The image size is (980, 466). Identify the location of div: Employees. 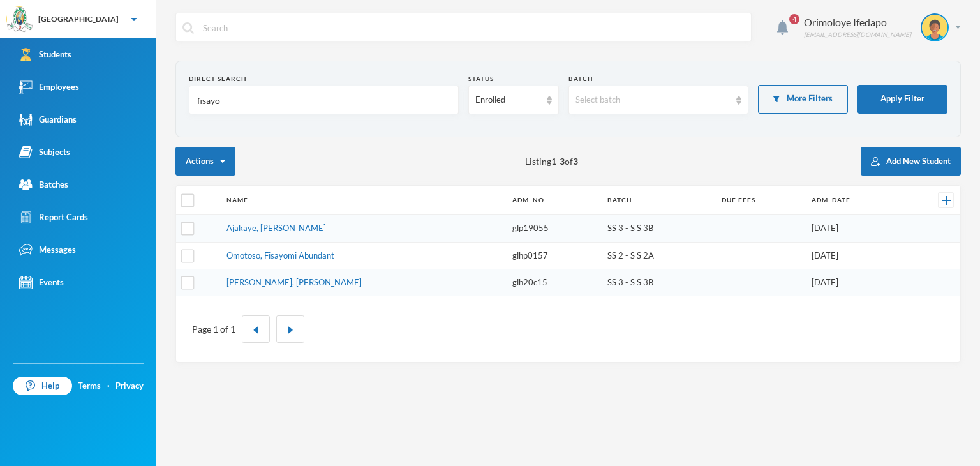
(49, 87).